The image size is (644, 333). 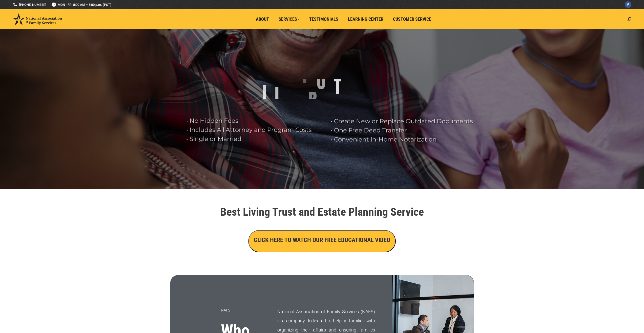 I want to click on span: About, so click(x=262, y=19).